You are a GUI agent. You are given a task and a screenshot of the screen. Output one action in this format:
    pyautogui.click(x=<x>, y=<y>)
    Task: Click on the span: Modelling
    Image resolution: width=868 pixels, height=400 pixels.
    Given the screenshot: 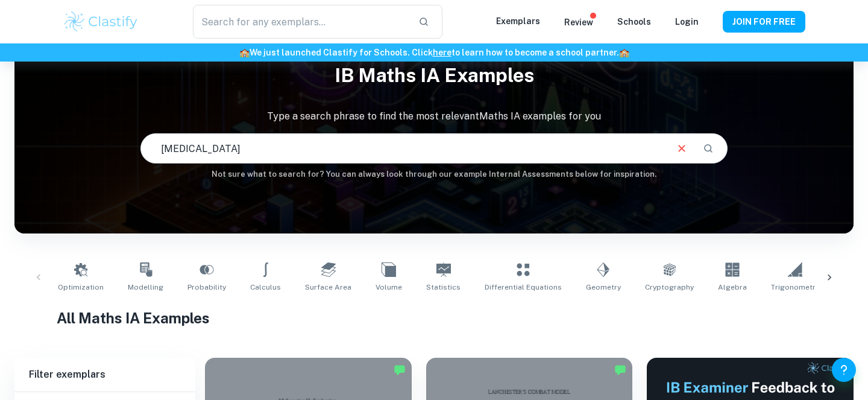 What is the action you would take?
    pyautogui.click(x=145, y=287)
    